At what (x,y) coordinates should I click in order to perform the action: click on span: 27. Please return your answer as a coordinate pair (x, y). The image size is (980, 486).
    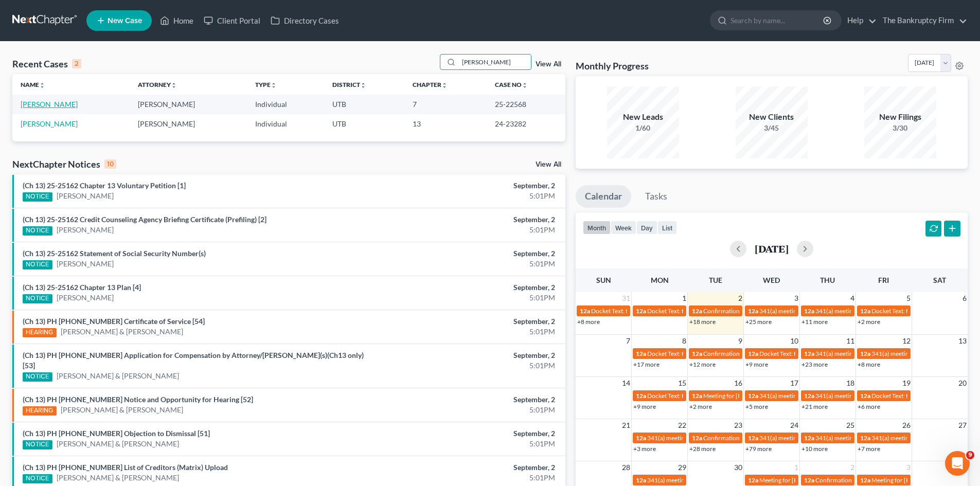
    Looking at the image, I should click on (962, 426).